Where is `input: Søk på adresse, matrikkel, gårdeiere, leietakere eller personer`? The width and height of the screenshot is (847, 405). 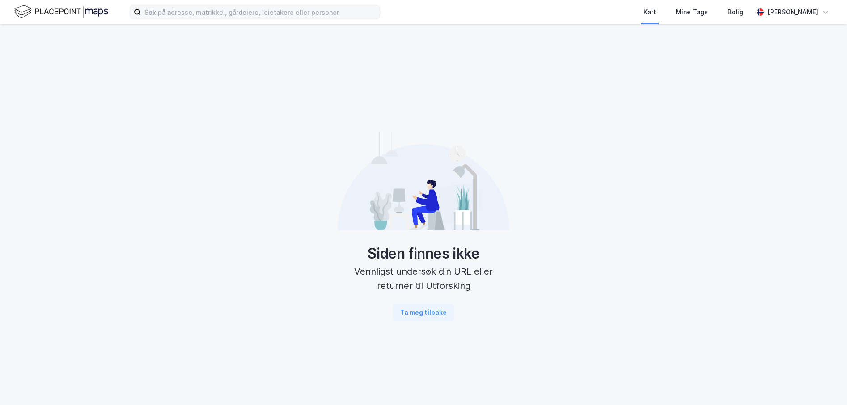
input: Søk på adresse, matrikkel, gårdeiere, leietakere eller personer is located at coordinates (260, 12).